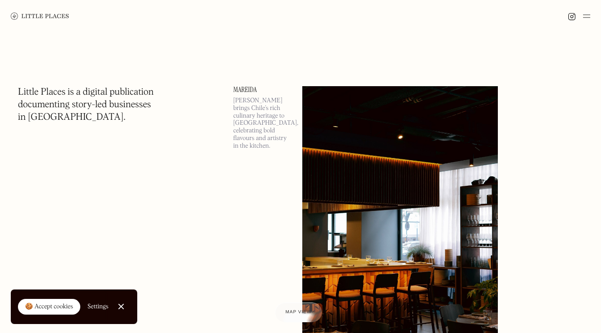 The height and width of the screenshot is (333, 601). I want to click on a: Mareida, so click(262, 90).